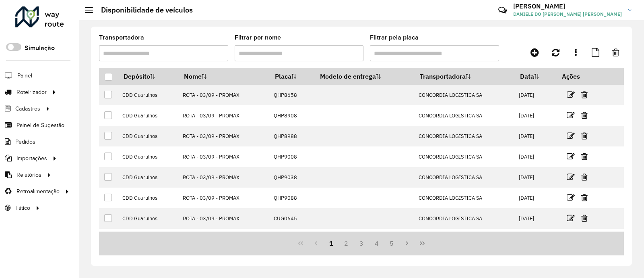 Image resolution: width=644 pixels, height=278 pixels. Describe the element at coordinates (292, 218) in the screenshot. I see `td: CUG0645` at that location.